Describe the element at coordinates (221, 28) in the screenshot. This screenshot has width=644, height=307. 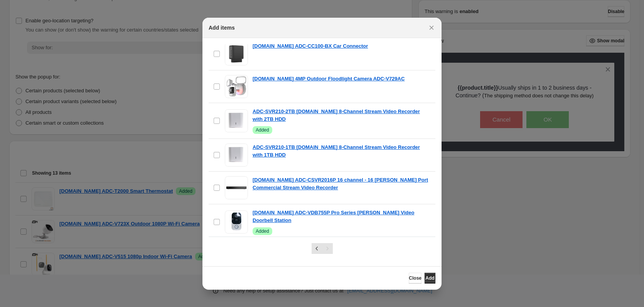
I see `h2: Add items` at that location.